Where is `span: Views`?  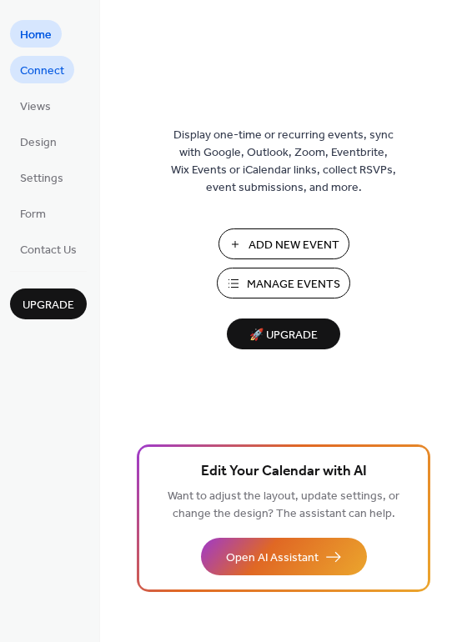
span: Views is located at coordinates (35, 107).